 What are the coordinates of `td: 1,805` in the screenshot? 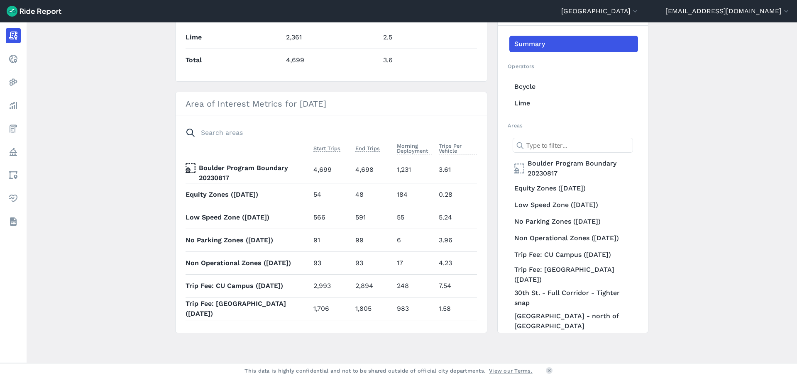 It's located at (373, 309).